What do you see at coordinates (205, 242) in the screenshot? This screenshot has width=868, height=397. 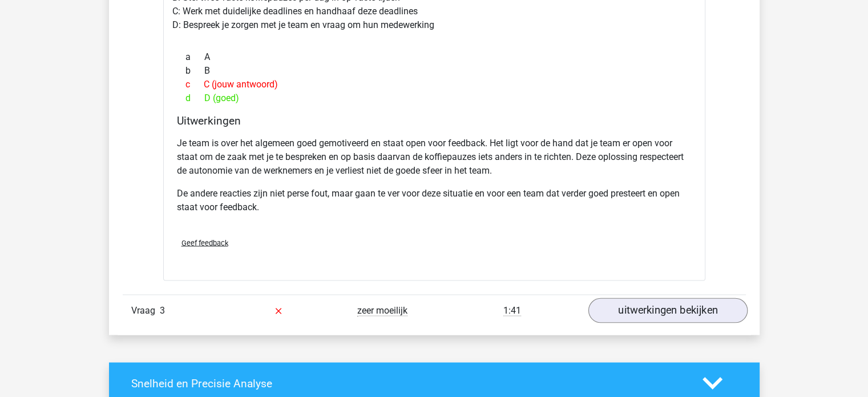 I see `span: Geef feedback` at bounding box center [205, 242].